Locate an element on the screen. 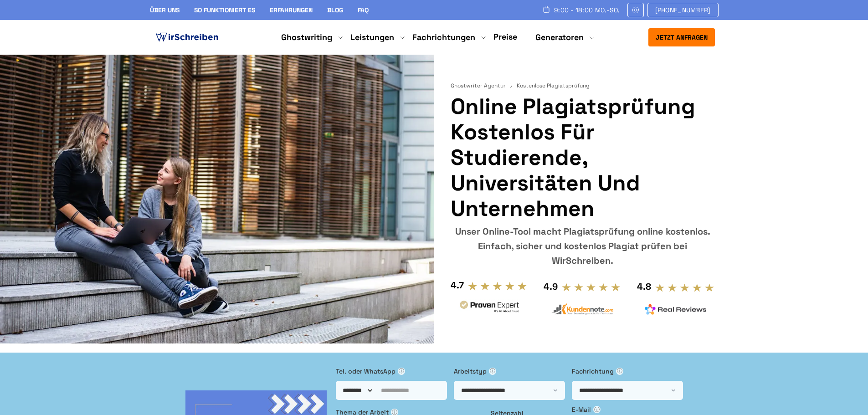  label: Arbeitstyp is located at coordinates (509, 371).